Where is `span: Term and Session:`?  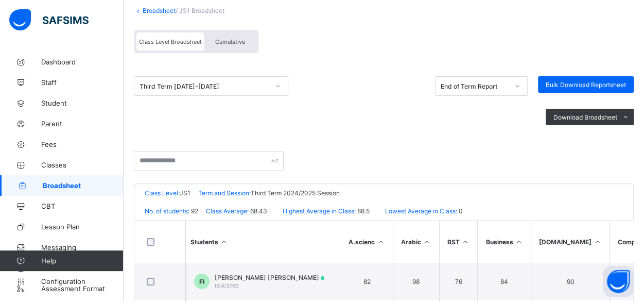
span: Term and Session: is located at coordinates (224, 193).